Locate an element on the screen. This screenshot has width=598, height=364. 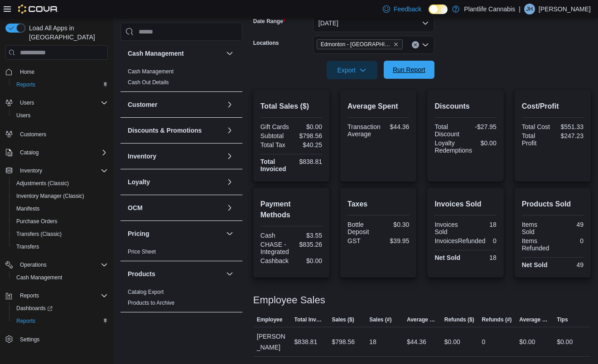
div: $44.36 is located at coordinates (397, 127).